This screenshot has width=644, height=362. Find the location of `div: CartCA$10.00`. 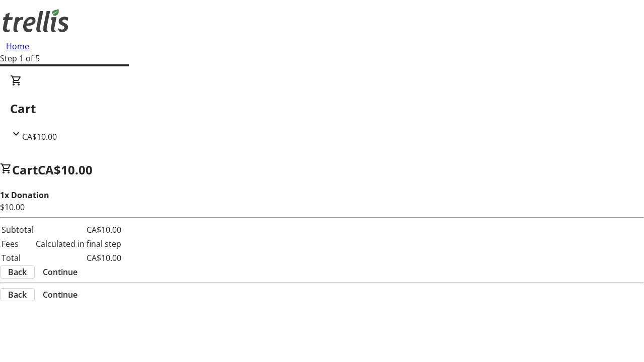

div: CartCA$10.00 is located at coordinates (322, 109).